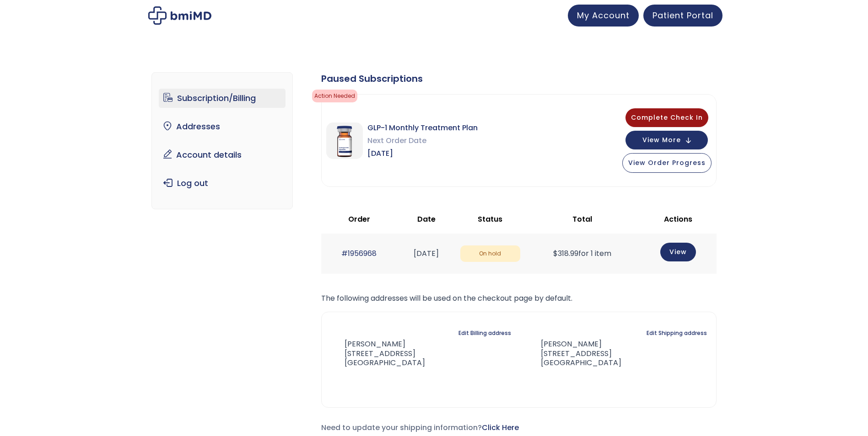  I want to click on p: The following addresses will be used on the checkout page by default., so click(518, 298).